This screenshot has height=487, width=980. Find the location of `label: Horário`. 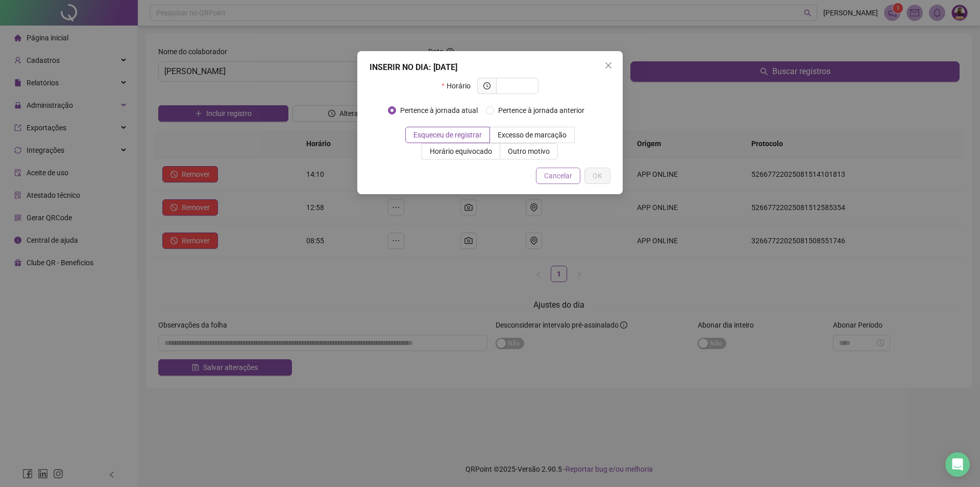

label: Horário is located at coordinates (459, 86).